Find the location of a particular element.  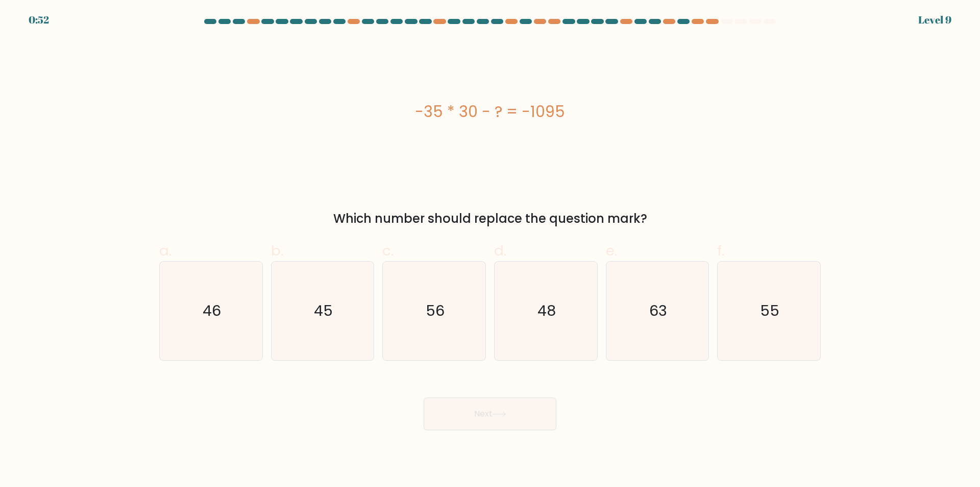

text: 45 is located at coordinates (323, 311).